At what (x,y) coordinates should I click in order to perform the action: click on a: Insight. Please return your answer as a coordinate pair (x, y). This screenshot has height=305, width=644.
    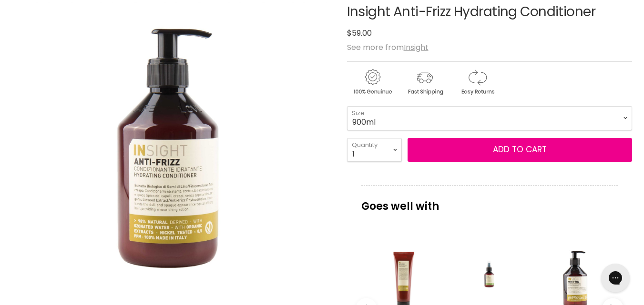
    Looking at the image, I should click on (416, 47).